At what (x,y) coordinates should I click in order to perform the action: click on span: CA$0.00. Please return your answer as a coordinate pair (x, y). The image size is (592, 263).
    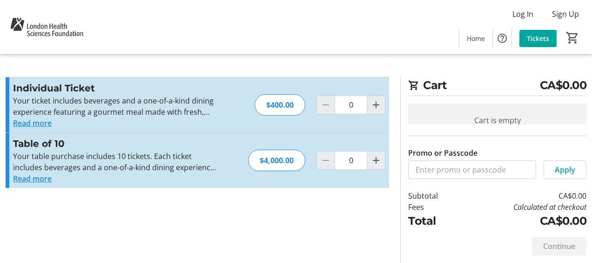
    Looking at the image, I should click on (563, 85).